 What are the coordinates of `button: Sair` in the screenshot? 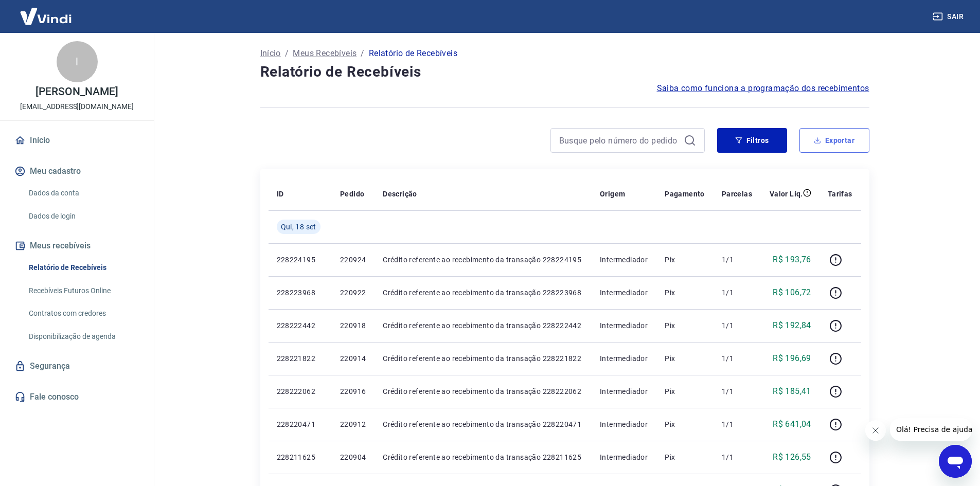 It's located at (950, 16).